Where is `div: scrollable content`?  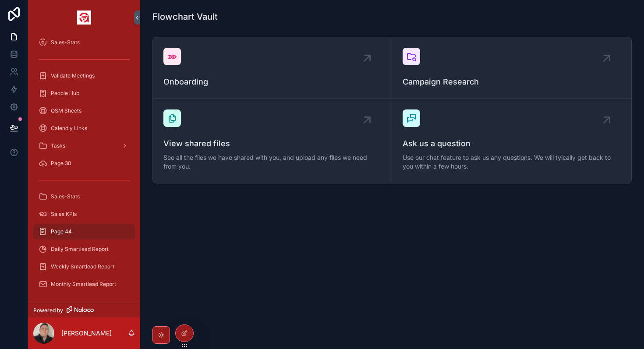
div: scrollable content is located at coordinates (84, 169).